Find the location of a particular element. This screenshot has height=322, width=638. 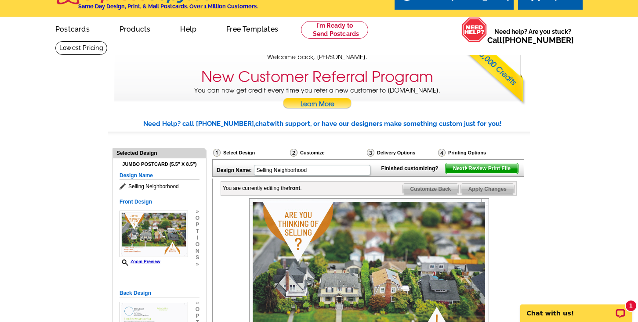

button: Open LiveChat chat widget is located at coordinates (106, 19).